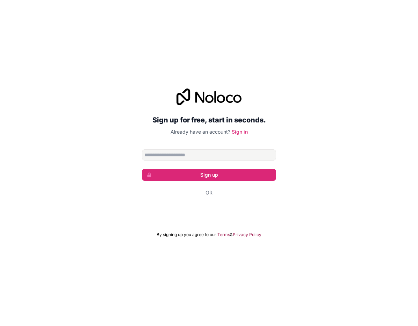 This screenshot has width=418, height=326. I want to click on a: Sign in, so click(240, 131).